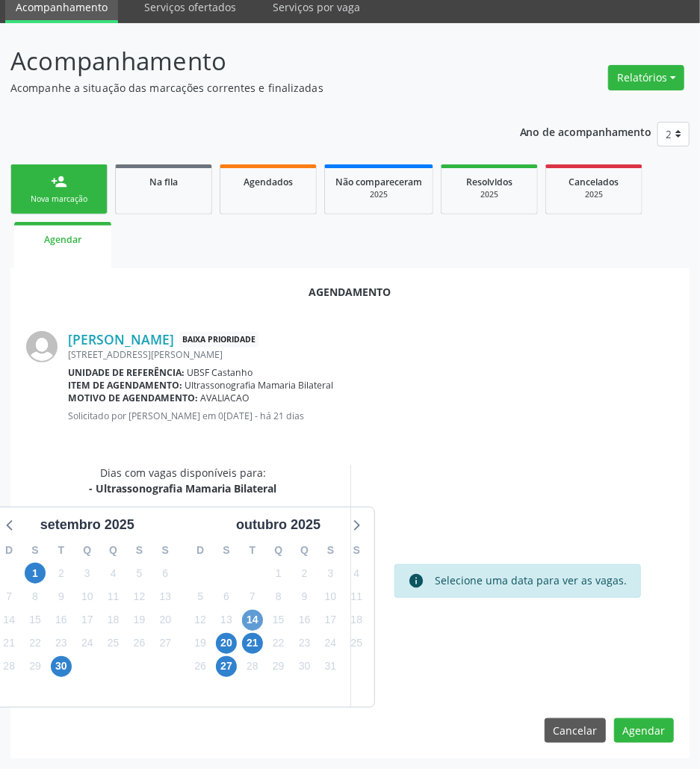 The height and width of the screenshot is (769, 700). What do you see at coordinates (221, 373) in the screenshot?
I see `span: UBSF Castanho` at bounding box center [221, 373].